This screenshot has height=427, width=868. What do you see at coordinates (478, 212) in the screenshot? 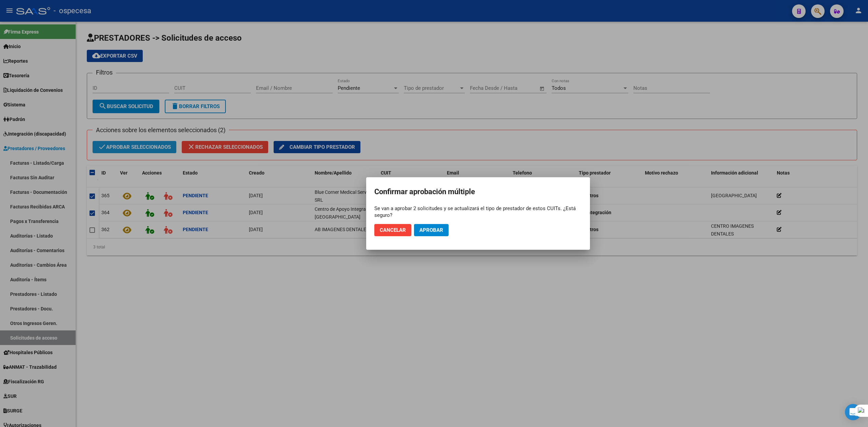
I see `div: Se van a aprobar 2 solicitudes y se actualizará el tipo de prestador de estos CUITs. ¿Está seguro?` at bounding box center [478, 212].